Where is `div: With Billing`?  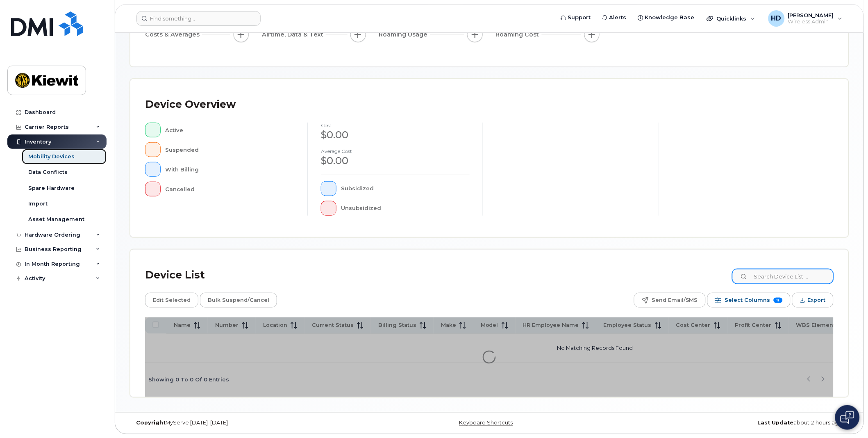 div: With Billing is located at coordinates (230, 170).